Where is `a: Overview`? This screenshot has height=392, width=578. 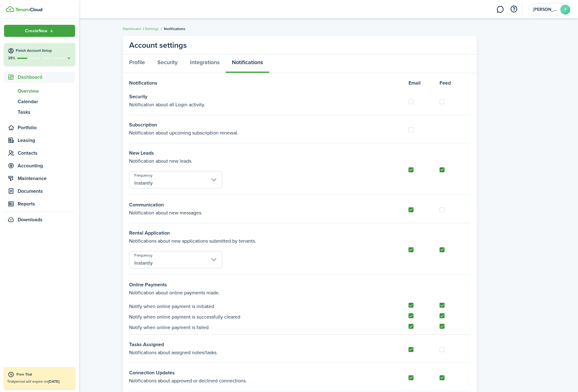 a: Overview is located at coordinates (39, 91).